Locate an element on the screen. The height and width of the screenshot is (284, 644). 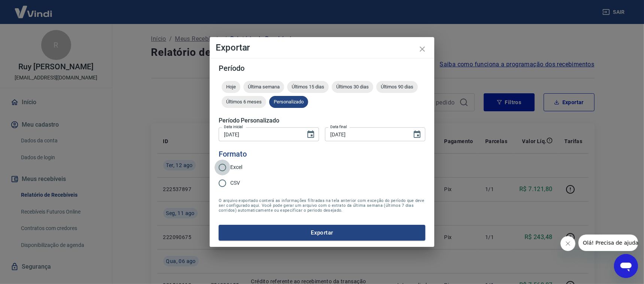
div: Hoje is located at coordinates (231, 87).